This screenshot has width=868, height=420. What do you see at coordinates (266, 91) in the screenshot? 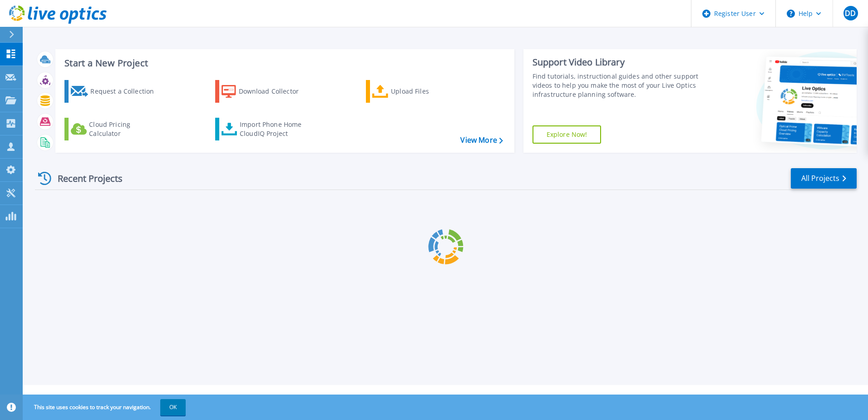
I see `a: Download Collector` at bounding box center [266, 91].